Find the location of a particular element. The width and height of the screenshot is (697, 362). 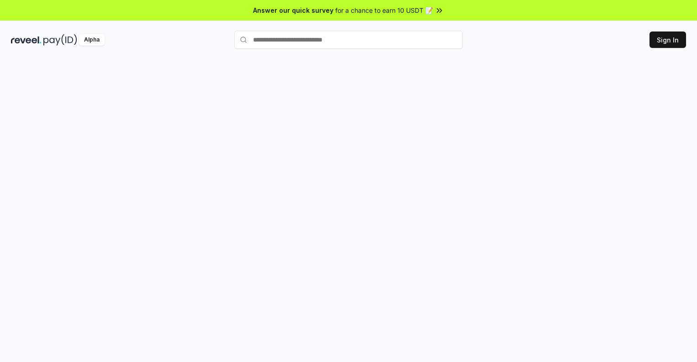

div: Alpha is located at coordinates (92, 40).